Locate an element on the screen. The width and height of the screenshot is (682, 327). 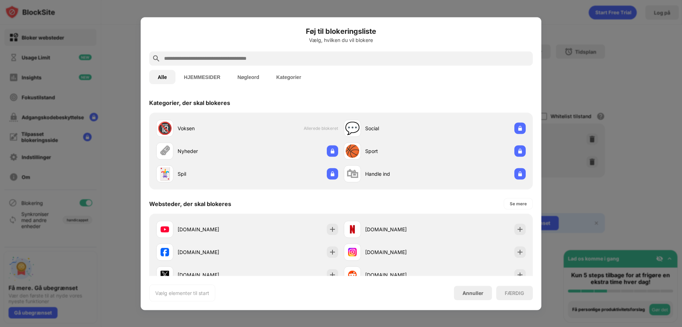
div: Websteder, der skal blokeres is located at coordinates (190, 203).